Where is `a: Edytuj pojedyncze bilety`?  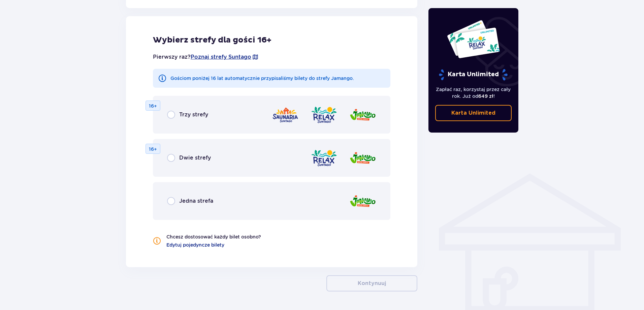 a: Edytuj pojedyncze bilety is located at coordinates (196, 245).